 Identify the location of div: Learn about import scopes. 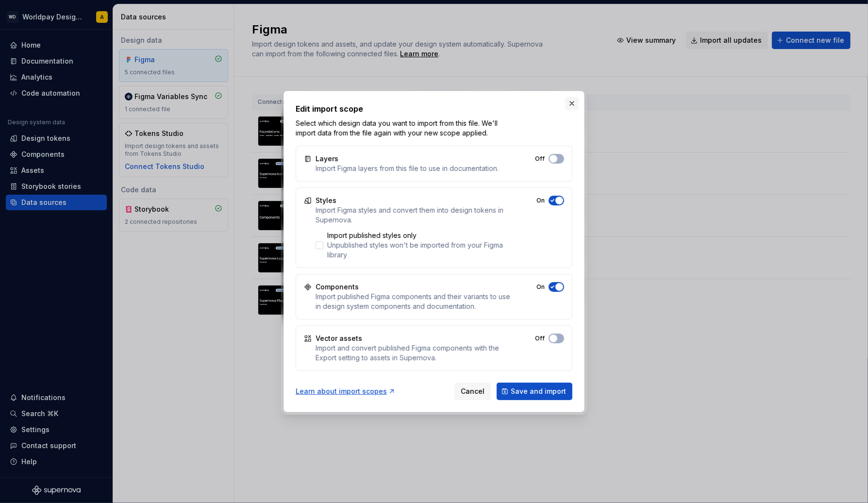
(346, 391).